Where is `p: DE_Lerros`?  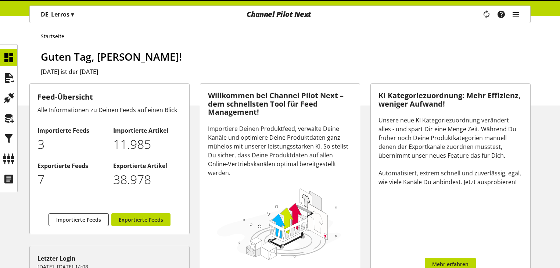
p: DE_Lerros is located at coordinates (57, 14).